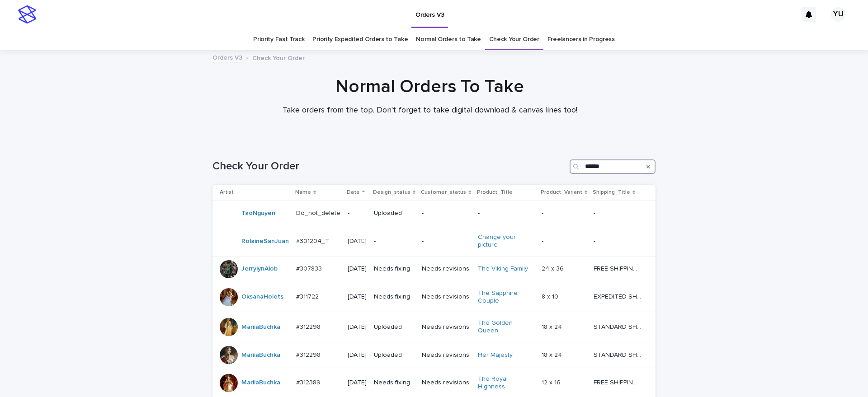  I want to click on h1: Check Your Order, so click(389, 166).